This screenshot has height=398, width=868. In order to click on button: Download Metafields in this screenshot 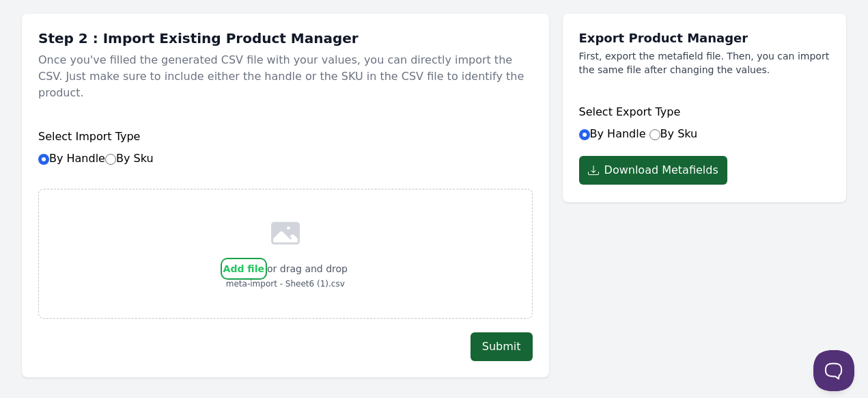, I will do `click(652, 170)`.